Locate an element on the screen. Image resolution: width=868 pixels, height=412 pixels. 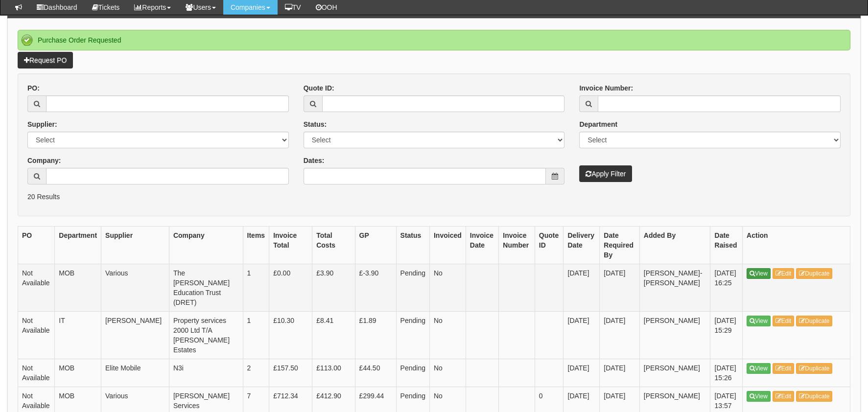
label: Dates: is located at coordinates (313, 160).